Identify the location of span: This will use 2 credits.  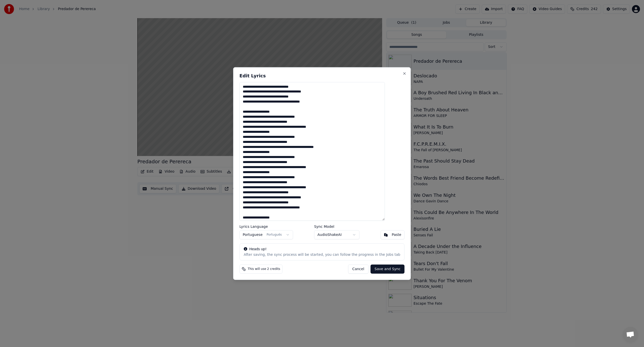
(264, 269).